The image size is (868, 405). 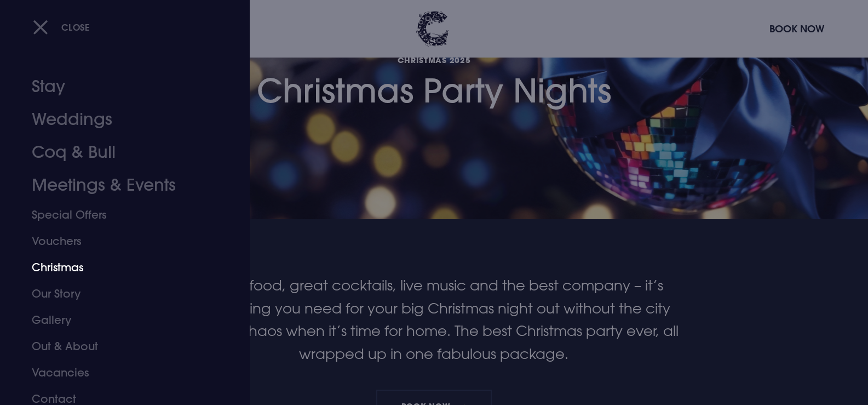 What do you see at coordinates (118, 294) in the screenshot?
I see `a: Our Story` at bounding box center [118, 294].